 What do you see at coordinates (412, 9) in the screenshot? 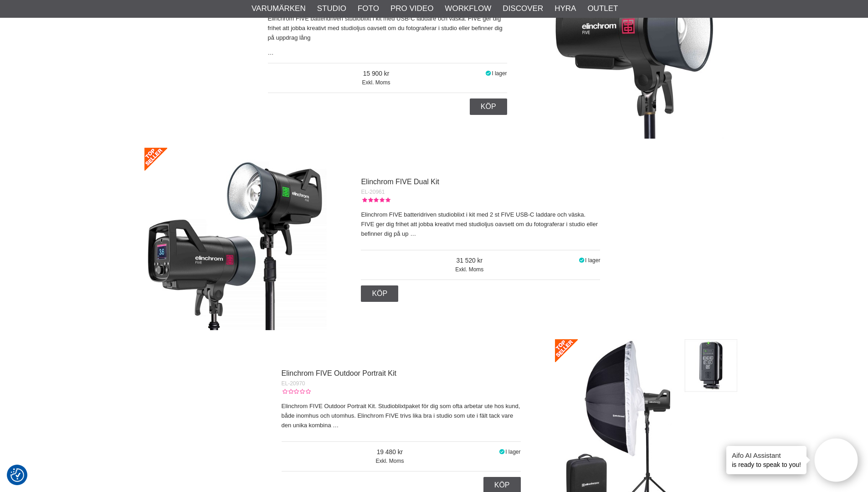
I see `a: Pro Video` at bounding box center [412, 9].